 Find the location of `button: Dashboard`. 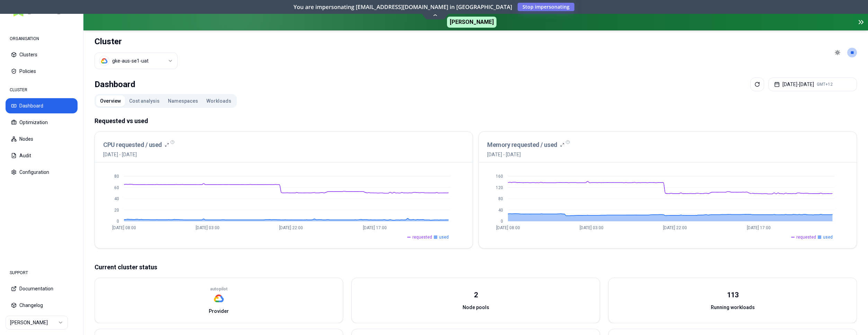

button: Dashboard is located at coordinates (42, 106).